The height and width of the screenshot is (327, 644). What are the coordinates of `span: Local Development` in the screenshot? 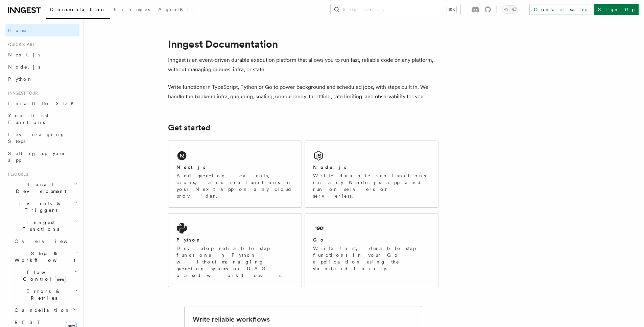 It's located at (39, 187).